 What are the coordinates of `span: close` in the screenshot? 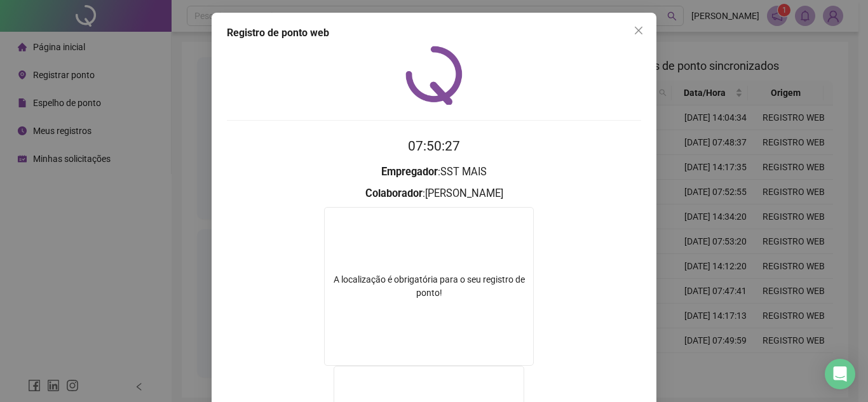 It's located at (639, 31).